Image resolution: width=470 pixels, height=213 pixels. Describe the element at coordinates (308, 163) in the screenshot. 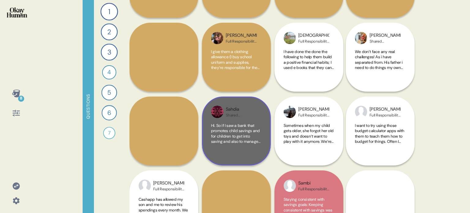

I see `span: Sometimes when my child gets older, she forgot her old toys and doesn’t want to play with it anym...` at that location.